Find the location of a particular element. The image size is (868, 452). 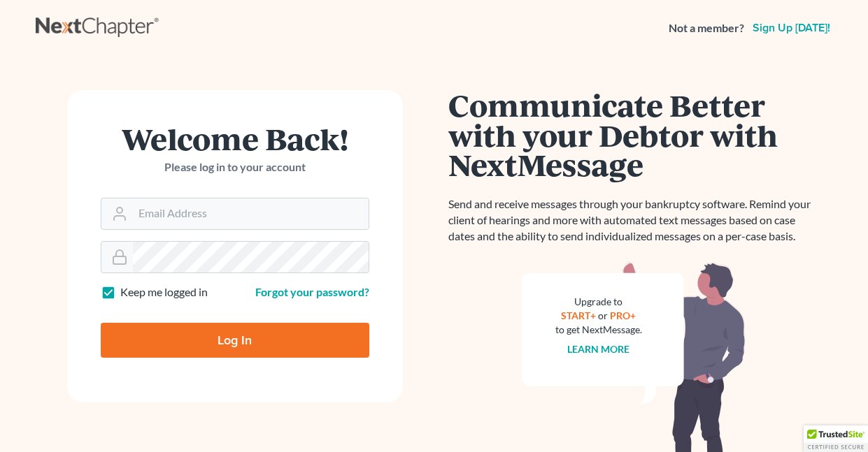

span: or is located at coordinates (603, 315).